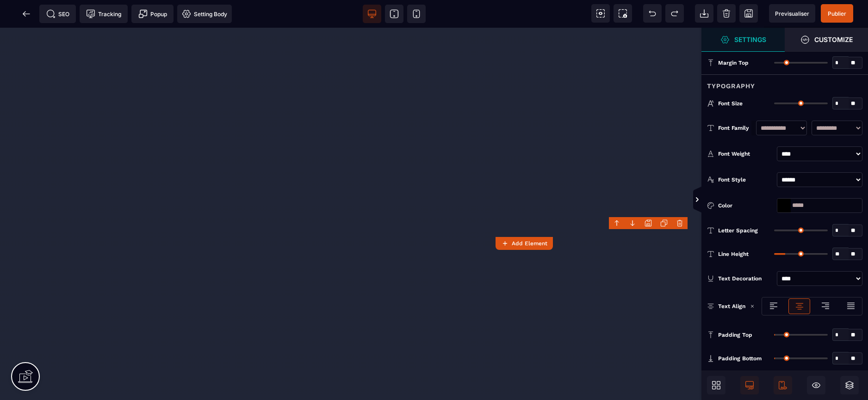 This screenshot has width=868, height=400. Describe the element at coordinates (623, 14) in the screenshot. I see `span: Screenshot` at that location.